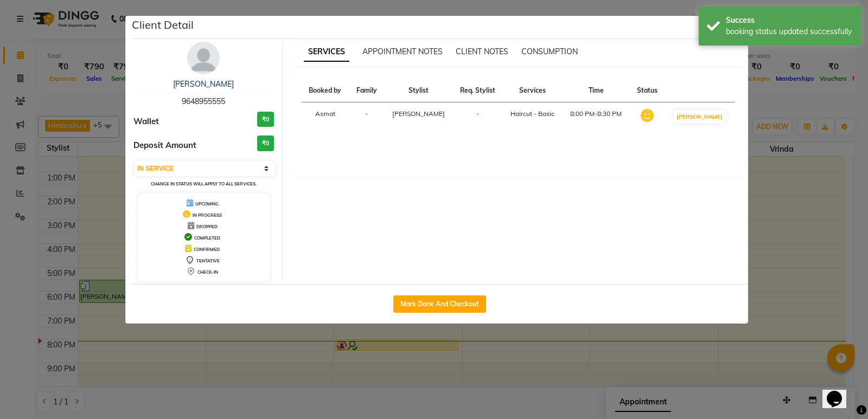 Image resolution: width=868 pixels, height=419 pixels. I want to click on span: Deposit Amount, so click(165, 145).